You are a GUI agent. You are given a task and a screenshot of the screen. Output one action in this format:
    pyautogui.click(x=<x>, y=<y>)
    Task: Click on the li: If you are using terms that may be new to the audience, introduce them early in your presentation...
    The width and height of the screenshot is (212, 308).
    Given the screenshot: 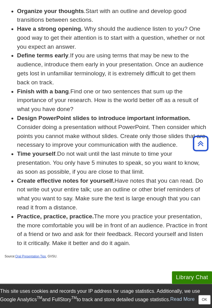 What is the action you would take?
    pyautogui.click(x=112, y=69)
    